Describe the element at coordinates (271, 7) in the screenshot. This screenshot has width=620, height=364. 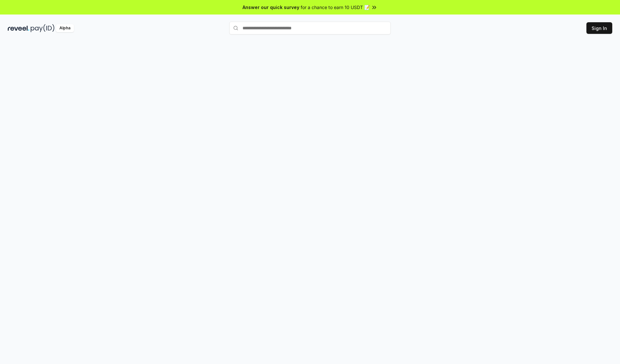
I see `span: Answer our quick survey` at that location.